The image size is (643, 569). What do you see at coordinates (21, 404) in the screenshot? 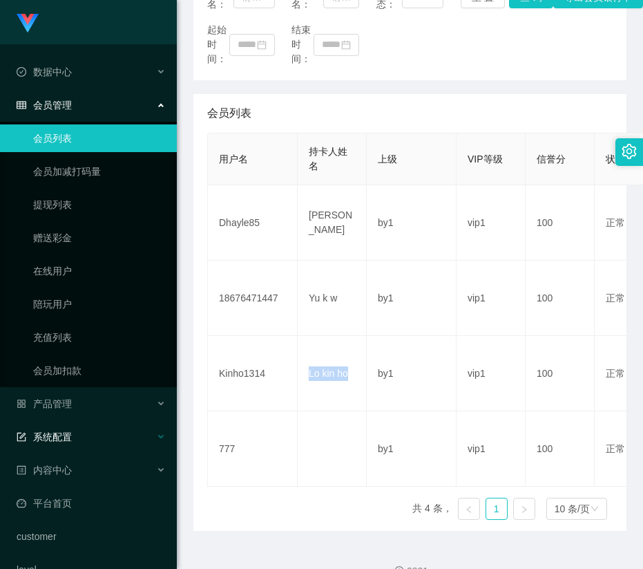
I see `i: 图标: appstore-o` at bounding box center [21, 404].